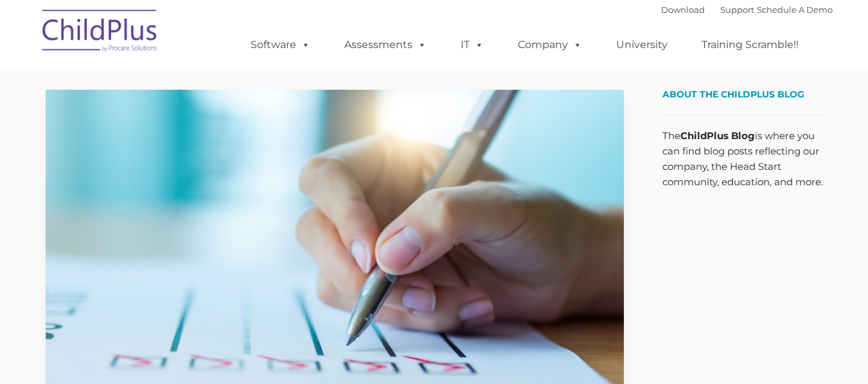 The width and height of the screenshot is (868, 384). Describe the element at coordinates (101, 33) in the screenshot. I see `img: ChildPlus by Procare Solutions` at that location.